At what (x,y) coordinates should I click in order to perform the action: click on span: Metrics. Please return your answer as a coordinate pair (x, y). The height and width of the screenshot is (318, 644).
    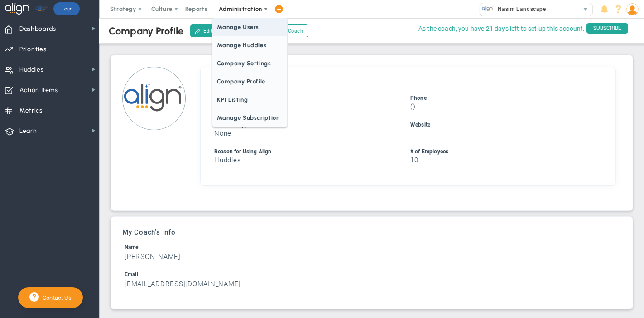
    Looking at the image, I should click on (31, 111).